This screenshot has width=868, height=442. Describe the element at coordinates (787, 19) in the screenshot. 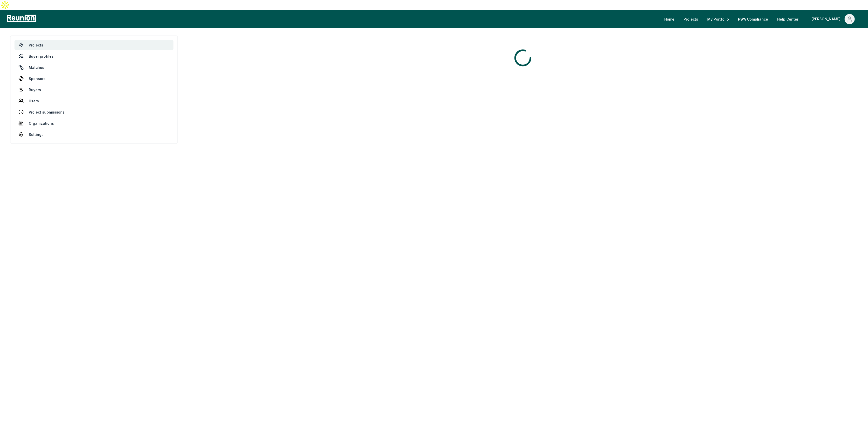

I see `a: Help Center` at that location.